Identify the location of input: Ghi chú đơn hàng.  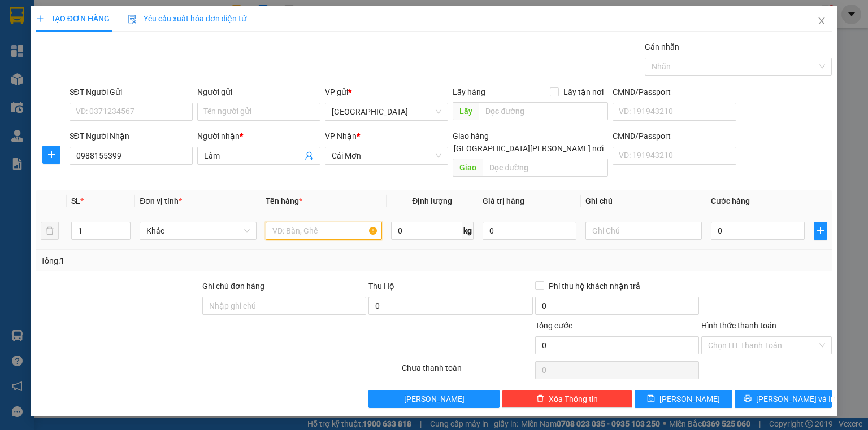
(284, 306).